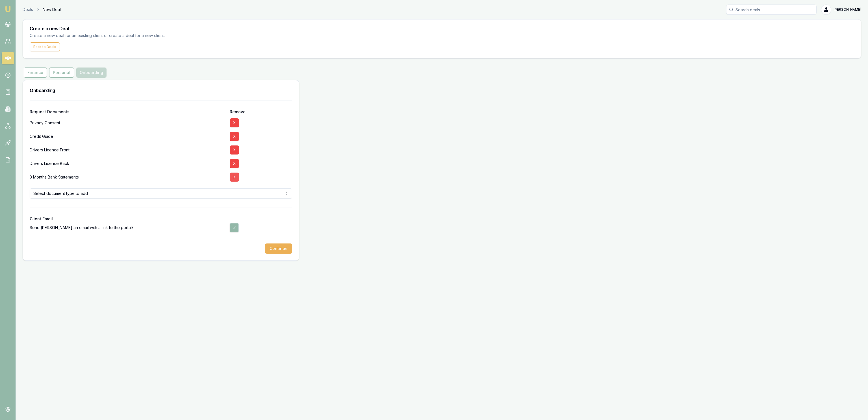 This screenshot has height=420, width=868. Describe the element at coordinates (260, 112) in the screenshot. I see `div: Remove` at that location.